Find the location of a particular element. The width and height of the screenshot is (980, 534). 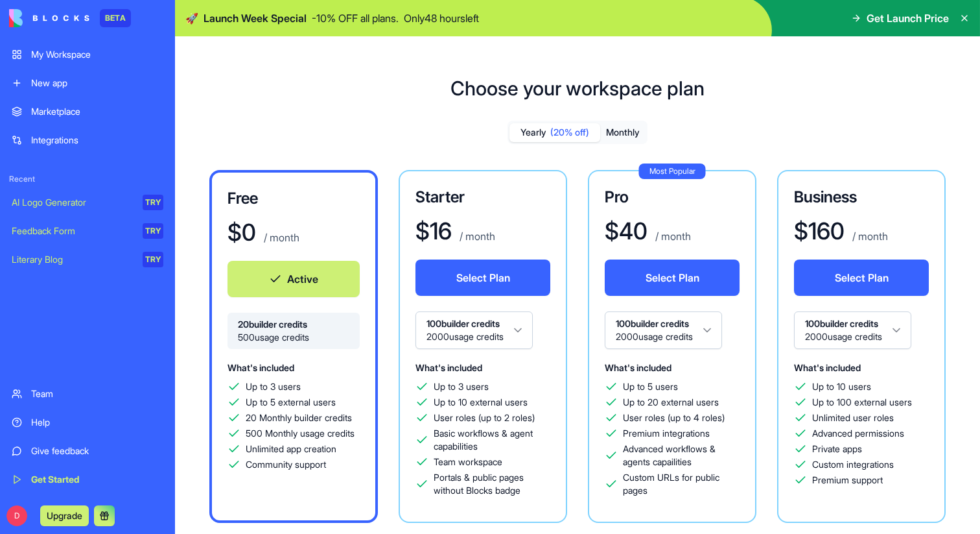

h1: $ 160 is located at coordinates (819, 231).